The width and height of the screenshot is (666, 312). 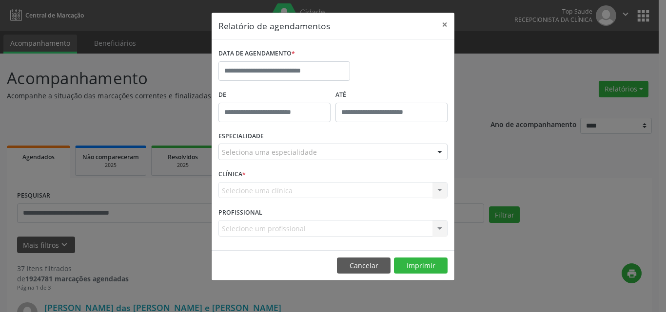 What do you see at coordinates (274, 95) in the screenshot?
I see `label: De` at bounding box center [274, 95].